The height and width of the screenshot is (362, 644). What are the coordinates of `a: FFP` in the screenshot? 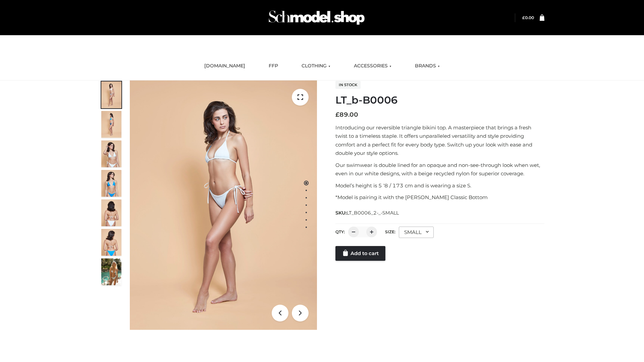 It's located at (273, 66).